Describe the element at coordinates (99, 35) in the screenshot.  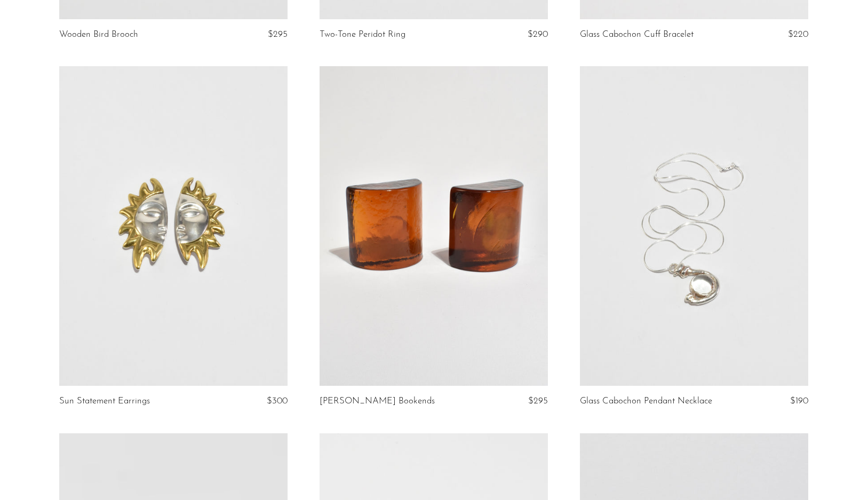
I see `a: Wooden Bird Brooch` at that location.